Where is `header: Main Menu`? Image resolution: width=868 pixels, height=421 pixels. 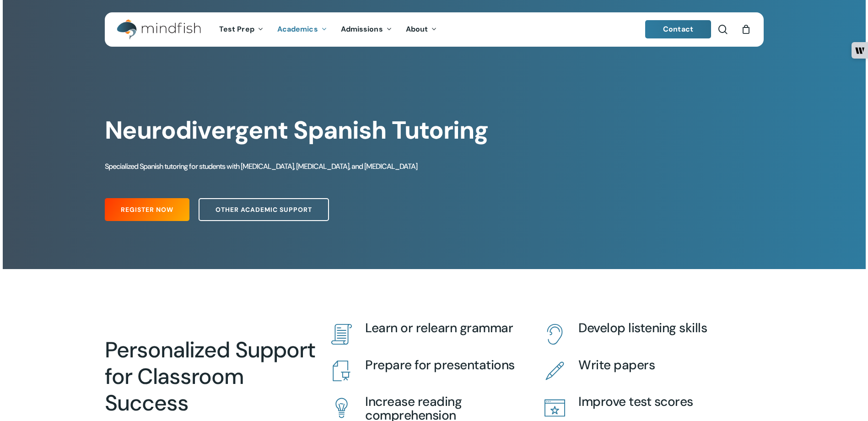 header: Main Menu is located at coordinates (434, 29).